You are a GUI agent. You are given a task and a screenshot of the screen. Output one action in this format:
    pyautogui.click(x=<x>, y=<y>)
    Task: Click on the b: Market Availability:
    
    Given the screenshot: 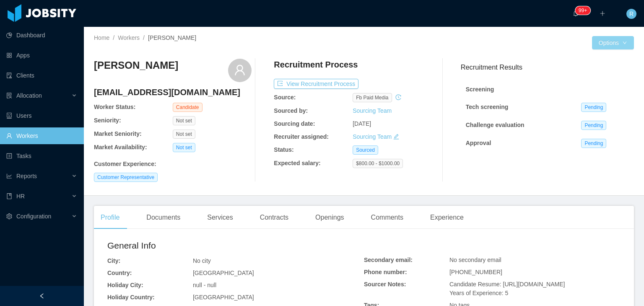 What is the action you would take?
    pyautogui.click(x=120, y=147)
    